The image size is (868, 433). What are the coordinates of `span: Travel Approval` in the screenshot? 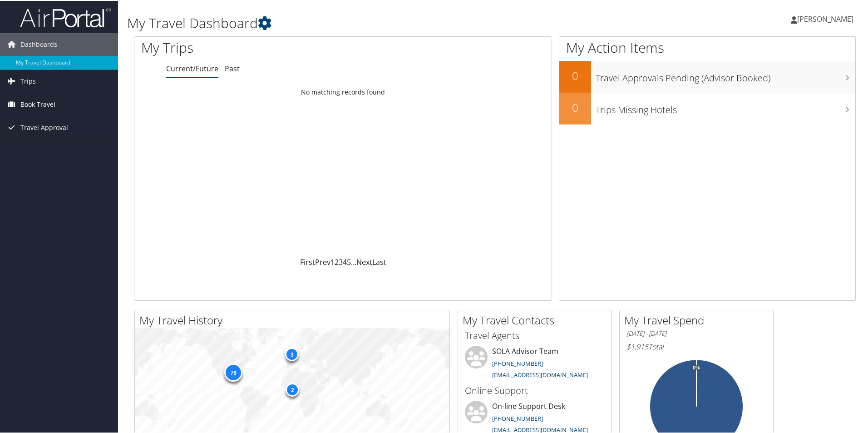 It's located at (44, 127).